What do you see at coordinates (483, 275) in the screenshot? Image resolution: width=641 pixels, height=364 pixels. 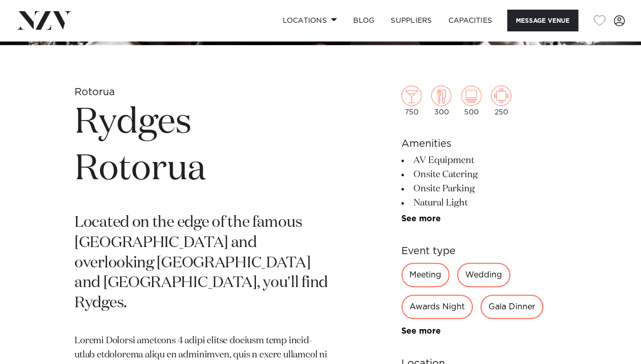 I see `div: Wedding` at bounding box center [483, 275].